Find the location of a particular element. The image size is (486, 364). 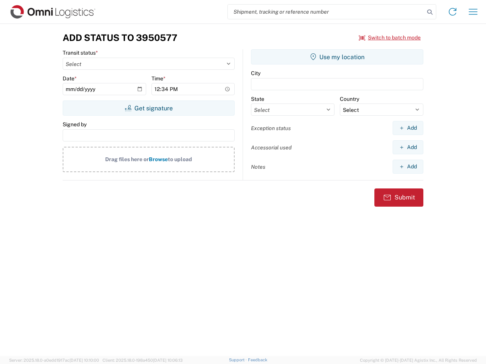

label: Country is located at coordinates (349, 99).